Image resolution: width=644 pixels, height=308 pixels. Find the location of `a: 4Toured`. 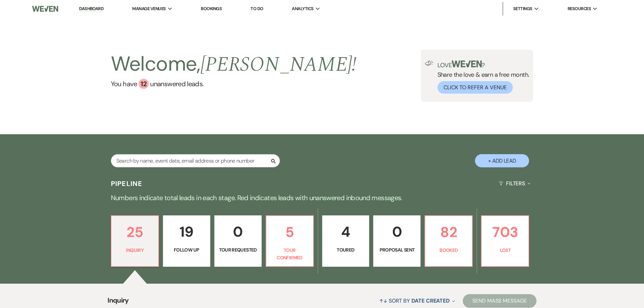

a: 4Toured is located at coordinates (346, 241).